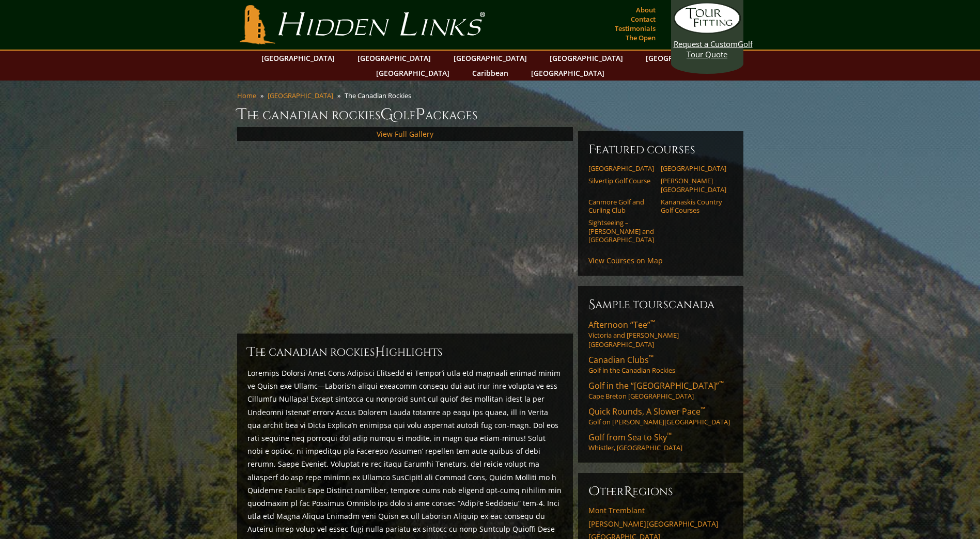 The height and width of the screenshot is (539, 980). Describe the element at coordinates (706, 44) in the screenshot. I see `span: Request a Custom` at that location.